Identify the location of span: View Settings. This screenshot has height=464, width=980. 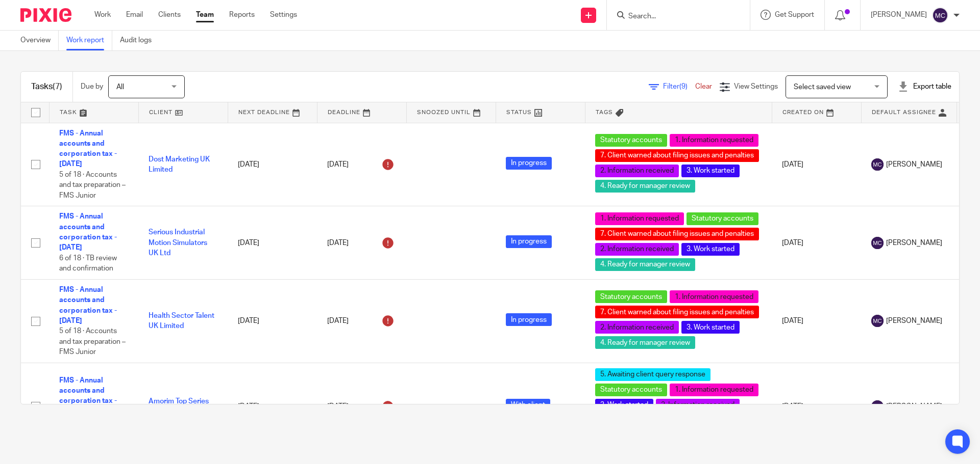
(756, 87).